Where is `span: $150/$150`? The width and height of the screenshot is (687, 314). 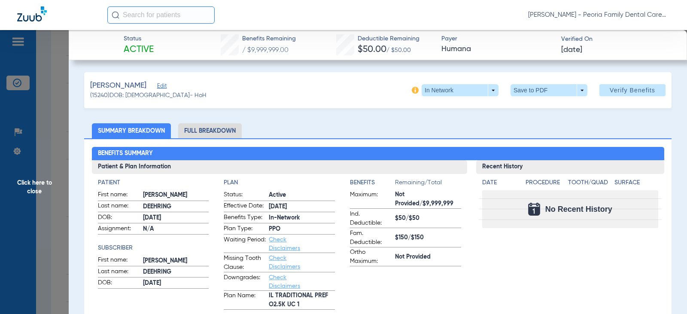 span: $150/$150 is located at coordinates (428, 237).